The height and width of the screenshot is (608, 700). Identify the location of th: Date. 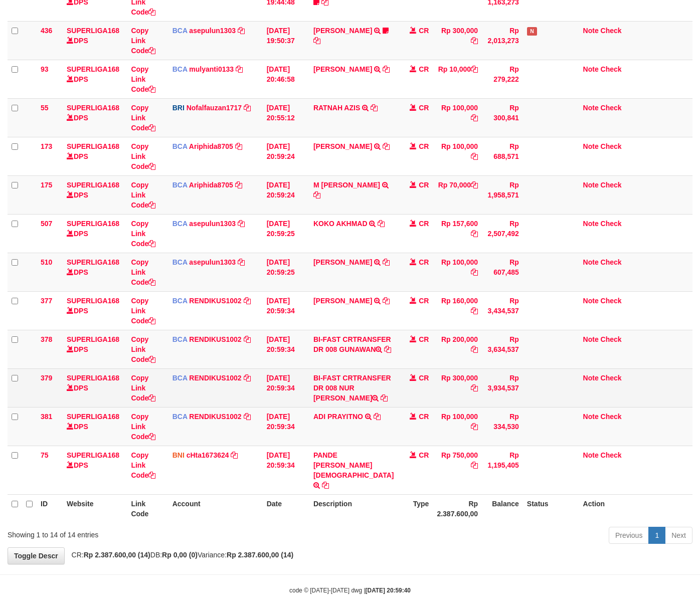
(286, 508).